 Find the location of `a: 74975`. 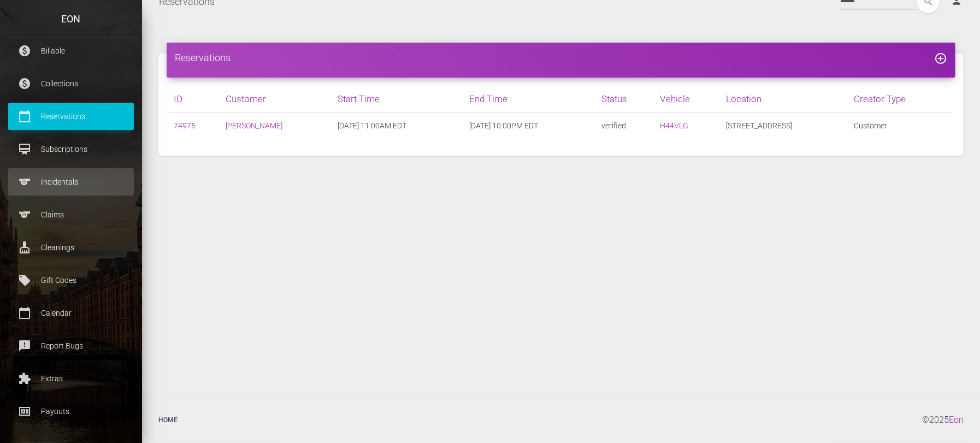

a: 74975 is located at coordinates (185, 126).